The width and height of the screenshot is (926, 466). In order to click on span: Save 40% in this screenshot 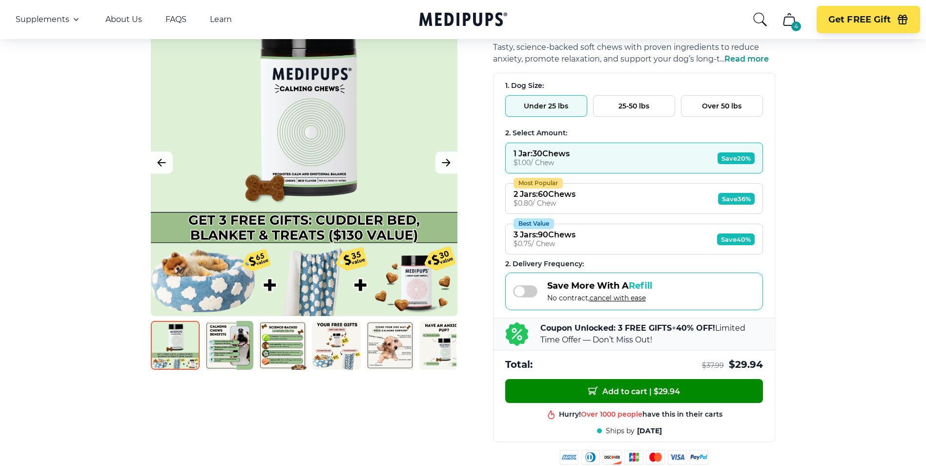, I will do `click(736, 239)`.